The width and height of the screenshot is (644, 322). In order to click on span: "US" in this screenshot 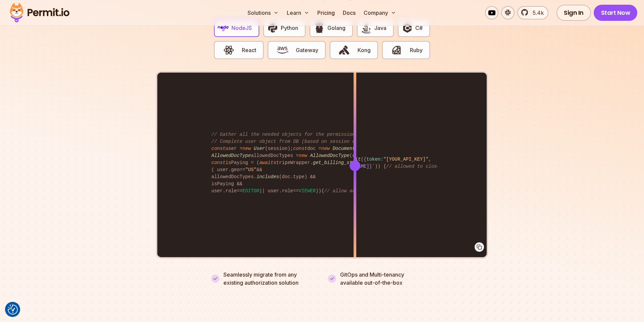, I will do `click(251, 169)`.